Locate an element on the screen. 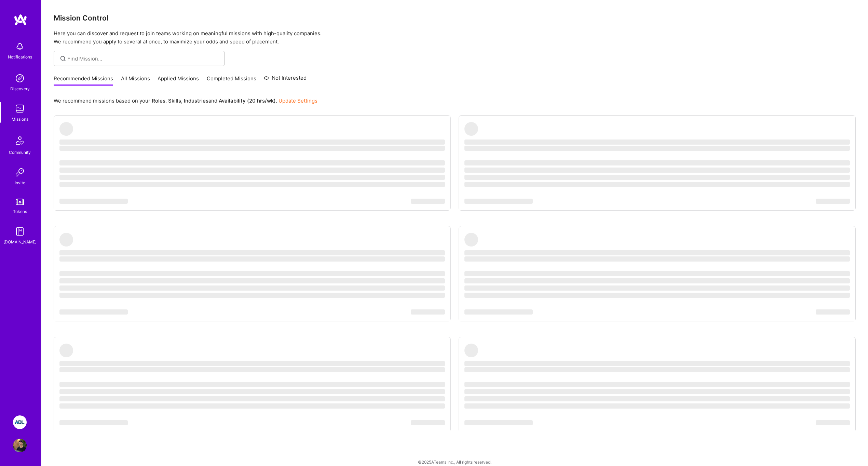 The image size is (868, 466). div: Invite is located at coordinates (20, 183).